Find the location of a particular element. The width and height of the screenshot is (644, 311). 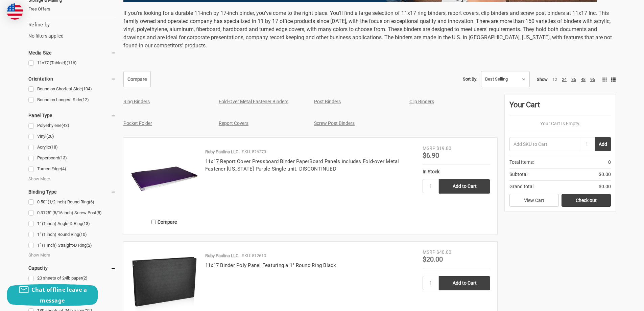

span: $19.80 is located at coordinates (444, 148).